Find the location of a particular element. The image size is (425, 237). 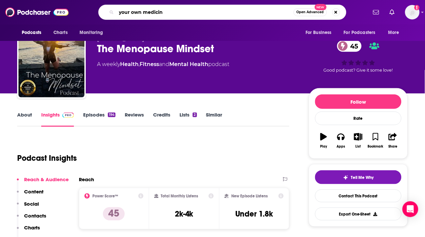

span: Open Advanced is located at coordinates (310, 12).